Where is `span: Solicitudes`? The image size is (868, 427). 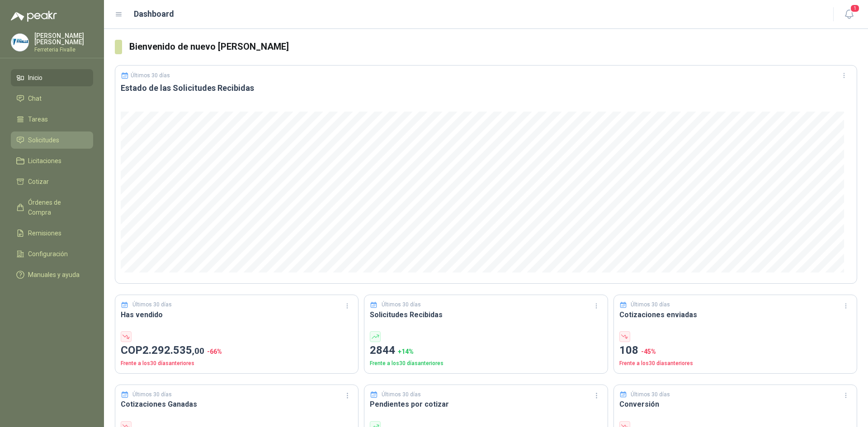 span: Solicitudes is located at coordinates (44, 140).